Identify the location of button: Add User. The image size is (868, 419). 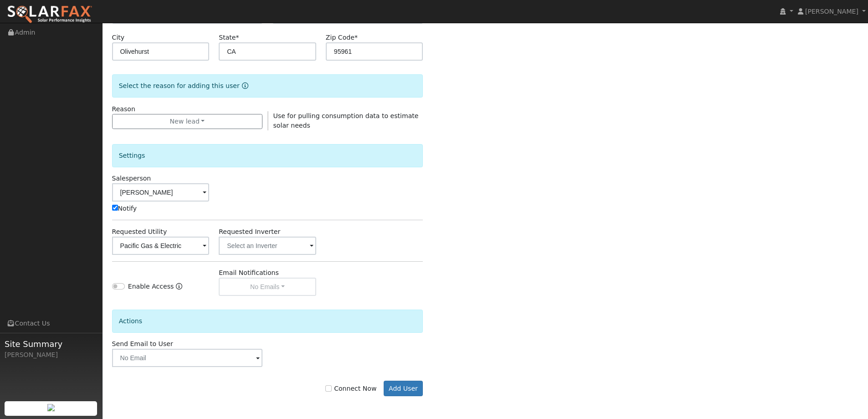
(403, 388).